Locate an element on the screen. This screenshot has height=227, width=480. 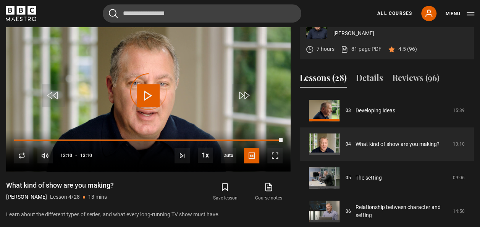
p: Lesson 4/28 is located at coordinates (65, 197).